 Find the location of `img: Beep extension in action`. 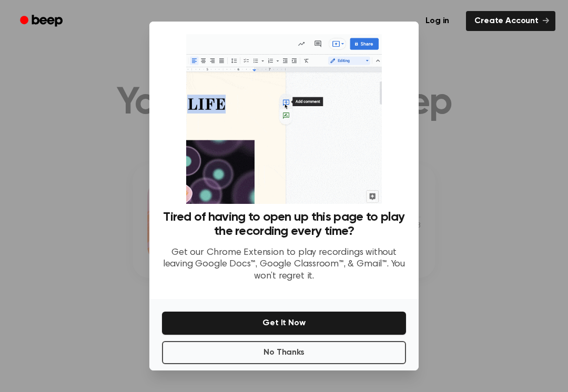

img: Beep extension in action is located at coordinates (284, 119).